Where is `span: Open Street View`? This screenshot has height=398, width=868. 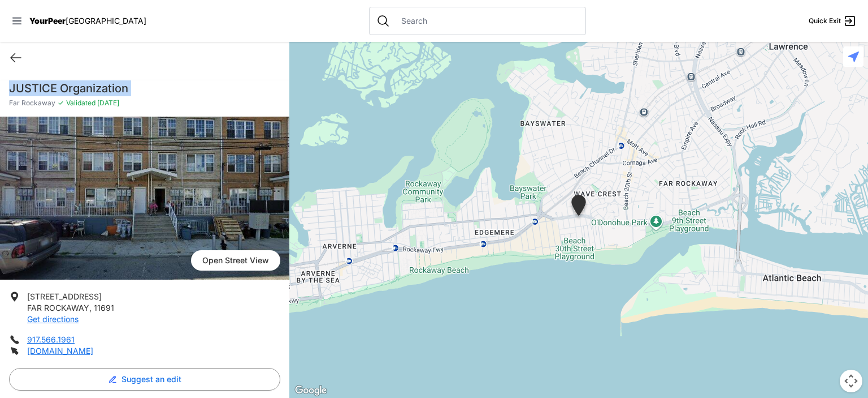 span: Open Street View is located at coordinates (236, 260).